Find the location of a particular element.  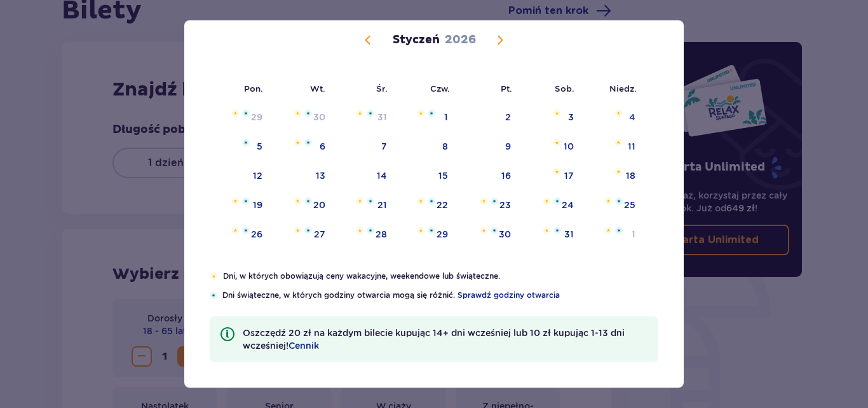

div: 10 is located at coordinates (569, 146).